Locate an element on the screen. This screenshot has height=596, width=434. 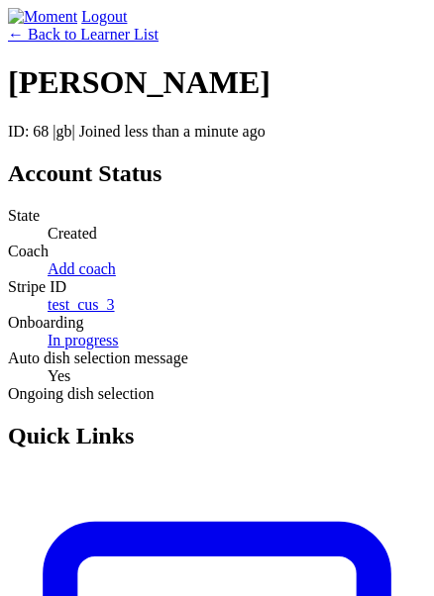
a: test_cus_3 is located at coordinates (81, 304).